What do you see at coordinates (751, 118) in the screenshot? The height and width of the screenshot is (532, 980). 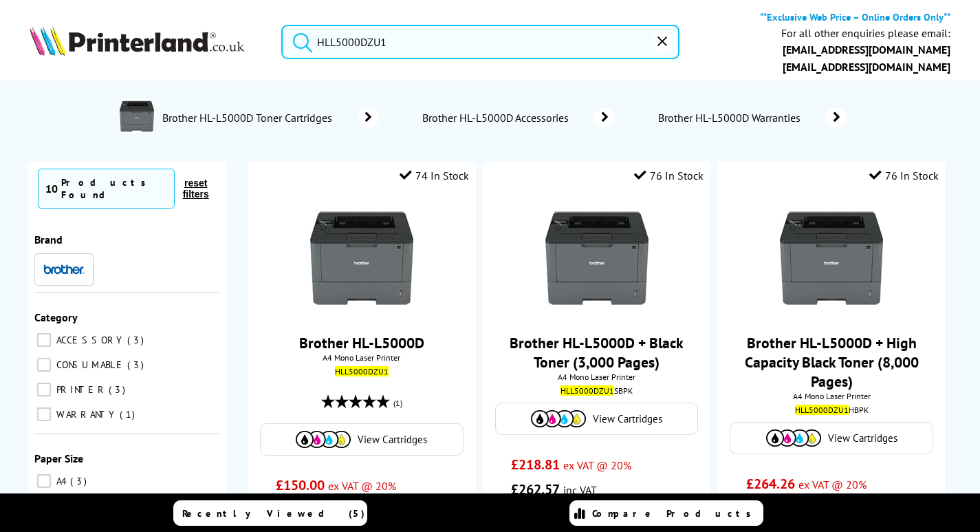 I see `a: Brother HL-L5000D Warranties` at bounding box center [751, 118].